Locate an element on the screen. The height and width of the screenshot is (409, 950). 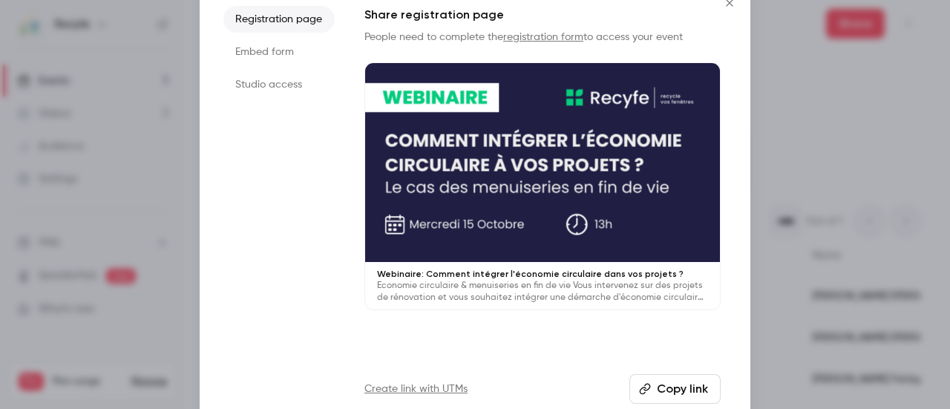
li: Studio access is located at coordinates (279, 85).